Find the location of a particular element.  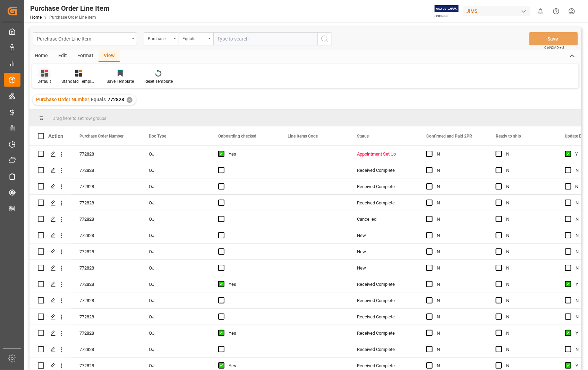

span: Confirmed and Paid 2PR is located at coordinates (449, 136).